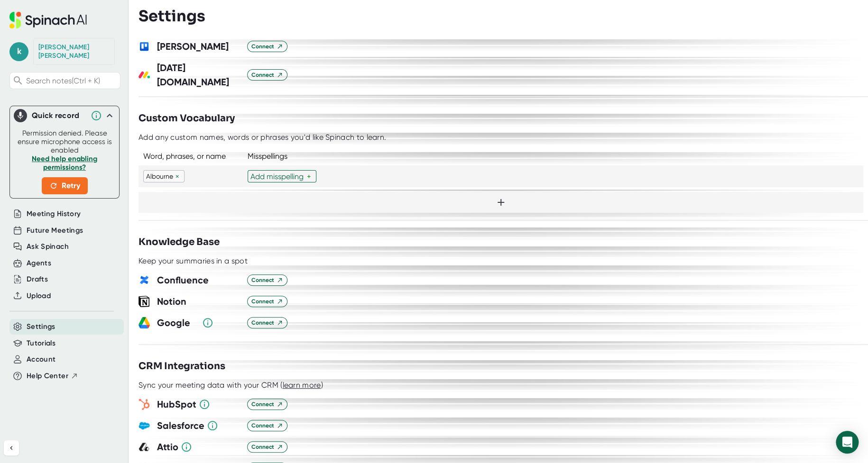 The width and height of the screenshot is (868, 463). What do you see at coordinates (55, 231) in the screenshot?
I see `button: Future Meetings` at bounding box center [55, 231].